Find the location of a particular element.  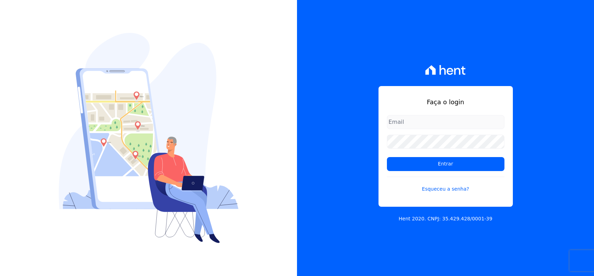

p: Hent 2020. CNPJ: 35.429.428/0001-39 is located at coordinates (446, 219).